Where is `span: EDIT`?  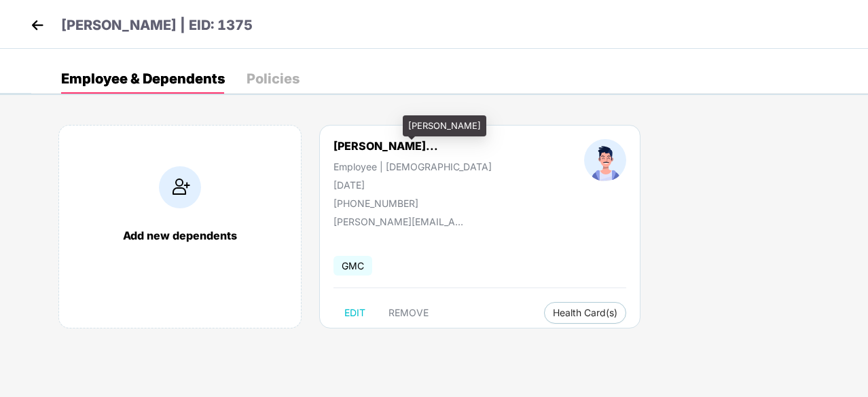
span: EDIT is located at coordinates (355, 313).